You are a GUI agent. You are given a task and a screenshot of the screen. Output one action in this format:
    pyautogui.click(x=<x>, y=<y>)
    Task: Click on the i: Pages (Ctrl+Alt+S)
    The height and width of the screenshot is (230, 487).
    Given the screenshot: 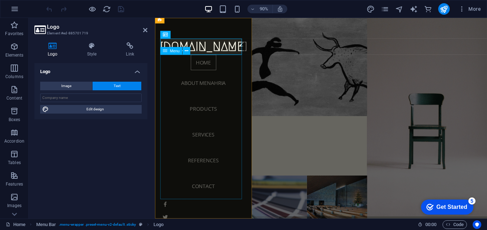 What is the action you would take?
    pyautogui.click(x=385, y=9)
    